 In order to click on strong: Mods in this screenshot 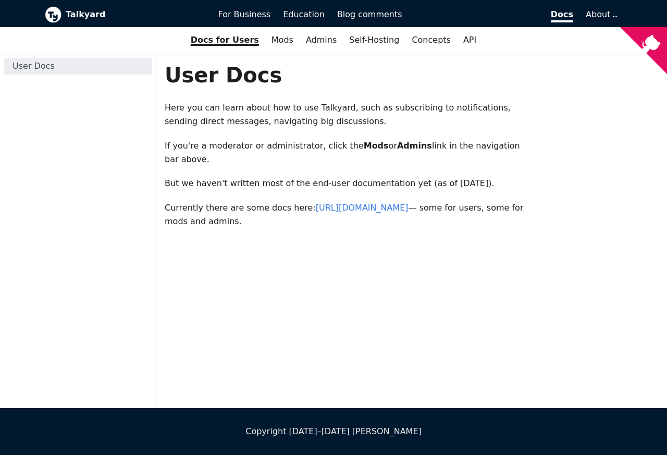, I will do `click(376, 145)`.